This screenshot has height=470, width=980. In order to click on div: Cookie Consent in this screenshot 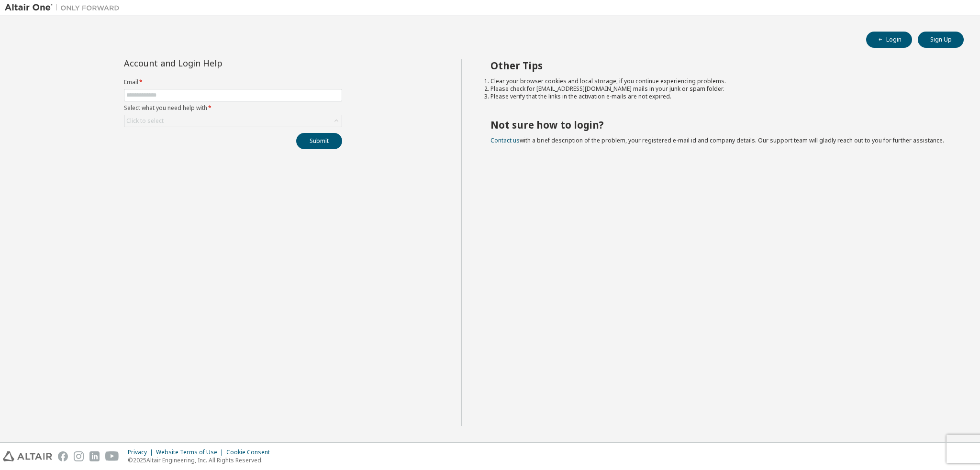, I will do `click(250, 453)`.